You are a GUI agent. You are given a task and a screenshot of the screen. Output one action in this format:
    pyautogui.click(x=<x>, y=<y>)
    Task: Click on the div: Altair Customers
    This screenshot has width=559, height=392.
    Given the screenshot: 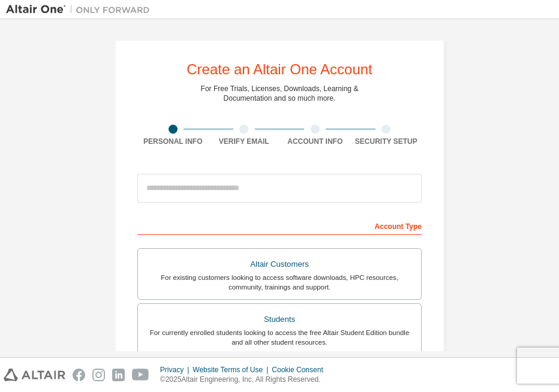 What is the action you would take?
    pyautogui.click(x=280, y=264)
    